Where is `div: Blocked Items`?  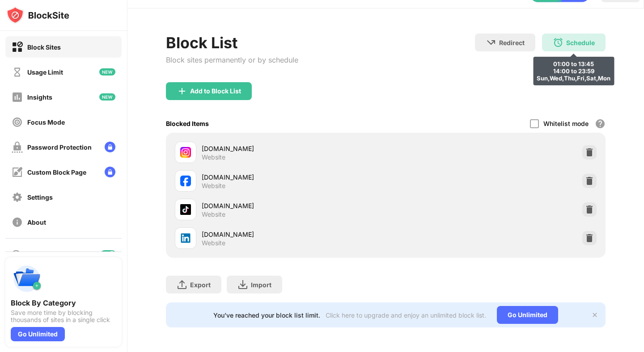
div: Blocked Items is located at coordinates (188, 123).